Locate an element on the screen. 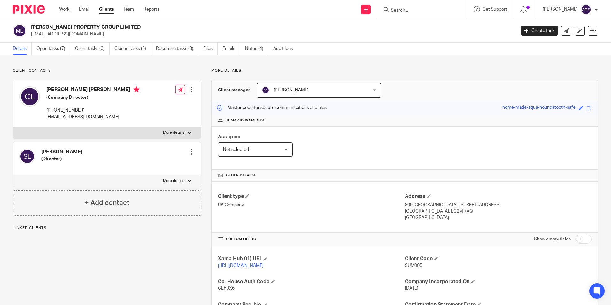 This screenshot has height=305, width=611. a: Notes (4) is located at coordinates (256, 49).